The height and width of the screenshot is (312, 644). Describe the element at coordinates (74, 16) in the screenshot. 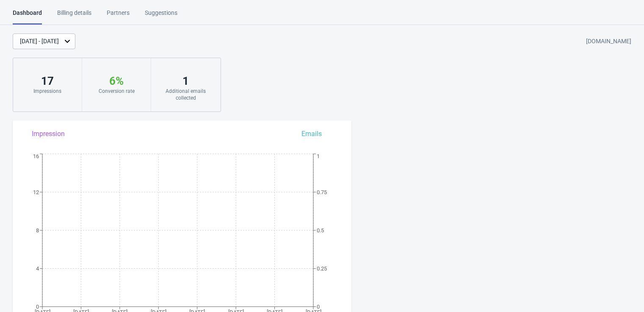

I see `div: Billing details` at that location.